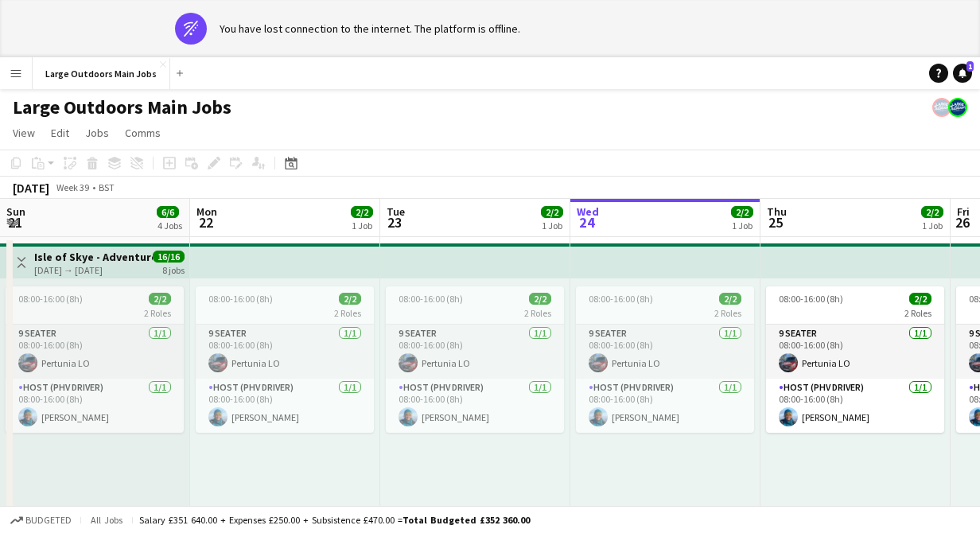 This screenshot has width=980, height=533. What do you see at coordinates (60, 133) in the screenshot?
I see `span: Edit` at bounding box center [60, 133].